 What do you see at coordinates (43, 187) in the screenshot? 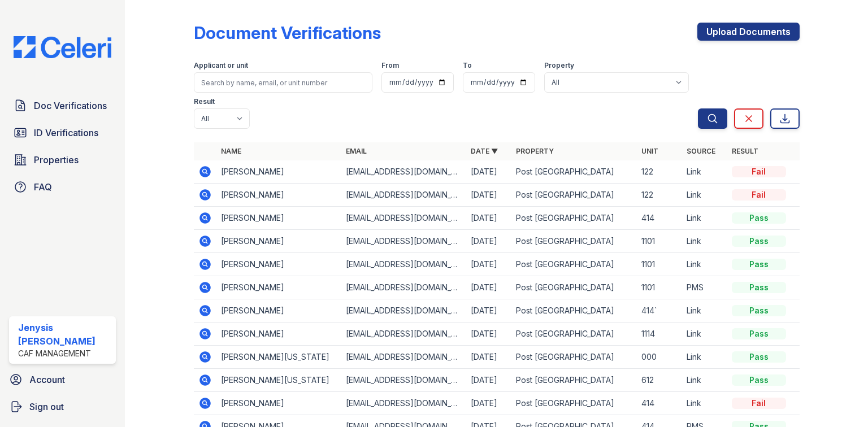
I see `span: FAQ` at bounding box center [43, 187].